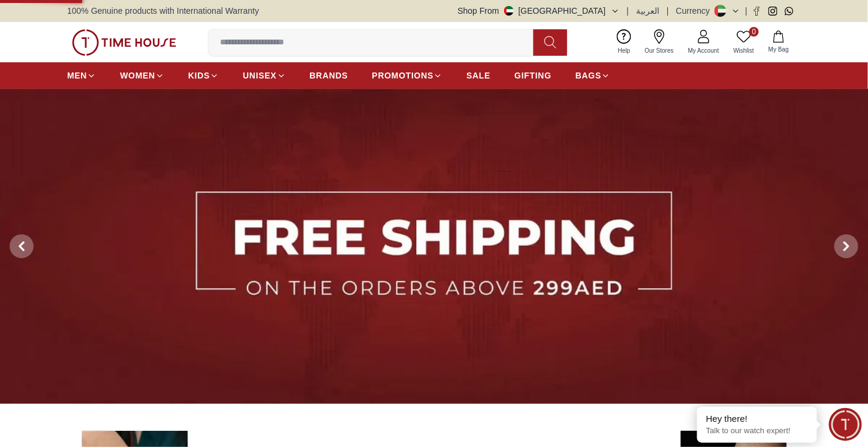 Image resolution: width=868 pixels, height=447 pixels. What do you see at coordinates (845, 424) in the screenshot?
I see `div: Chat Widget` at bounding box center [845, 424].